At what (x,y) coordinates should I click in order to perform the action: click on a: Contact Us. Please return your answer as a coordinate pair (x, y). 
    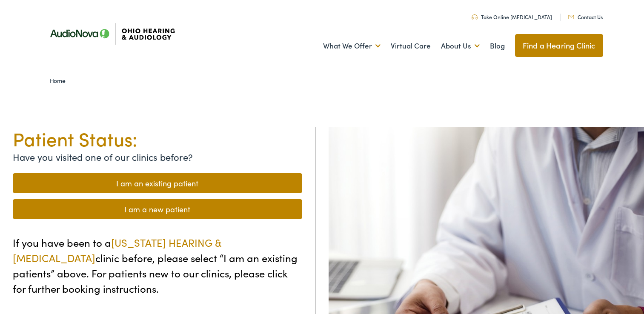
    Looking at the image, I should click on (585, 16).